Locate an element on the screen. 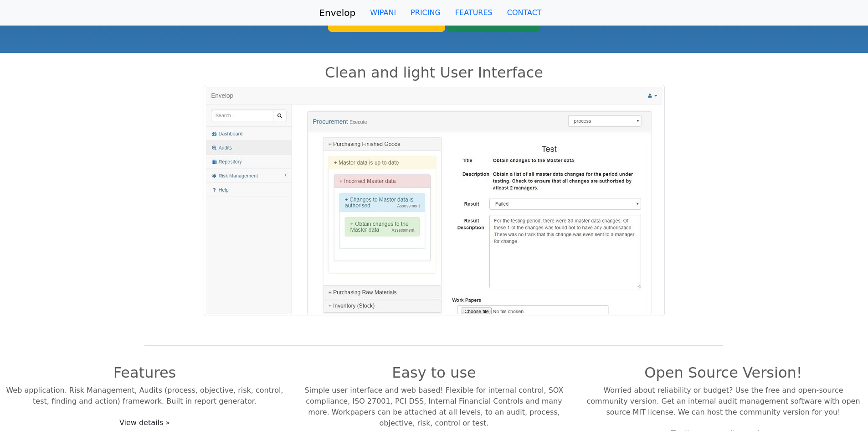 The image size is (868, 431). p: Worried about reliability or budget? Use the free and open-source community version. Get an inter... is located at coordinates (723, 402).